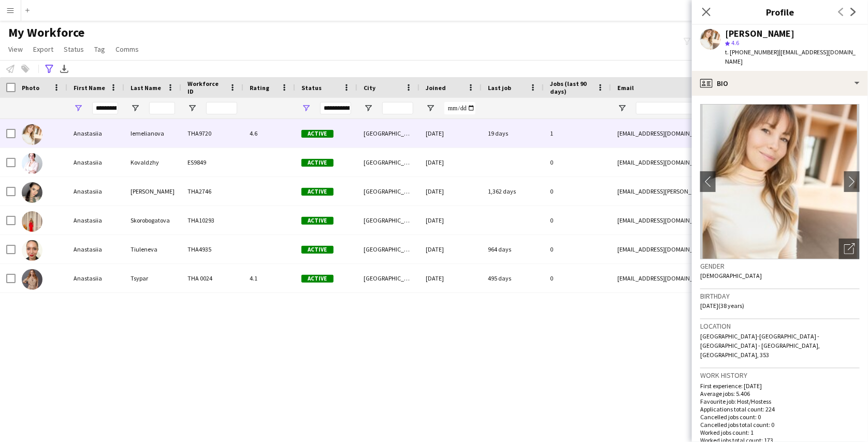 Image resolution: width=868 pixels, height=442 pixels. What do you see at coordinates (89, 87) in the screenshot?
I see `span: First Name` at bounding box center [89, 87].